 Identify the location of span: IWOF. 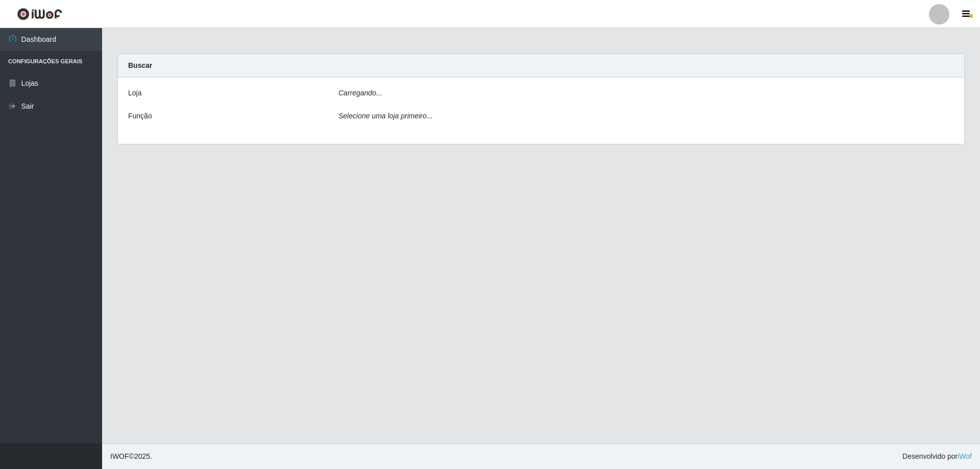
(120, 456).